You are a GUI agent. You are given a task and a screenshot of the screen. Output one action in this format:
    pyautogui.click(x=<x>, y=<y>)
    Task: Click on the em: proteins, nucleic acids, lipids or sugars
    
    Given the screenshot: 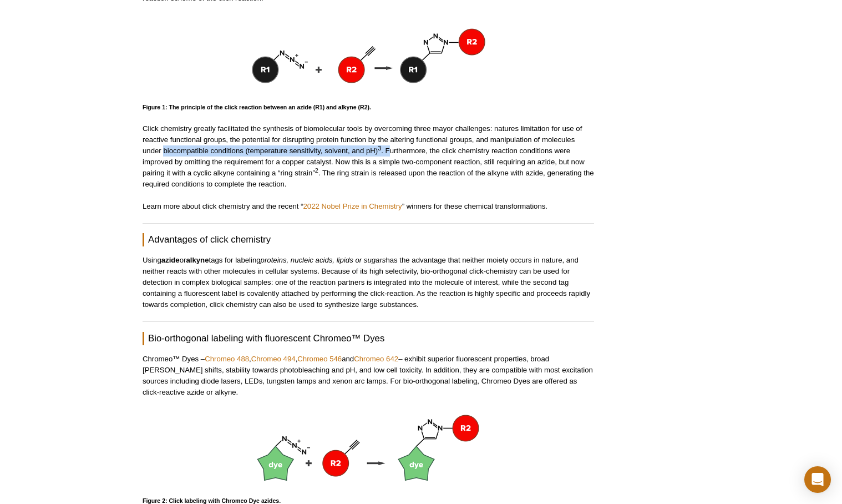 What is the action you would take?
    pyautogui.click(x=324, y=260)
    